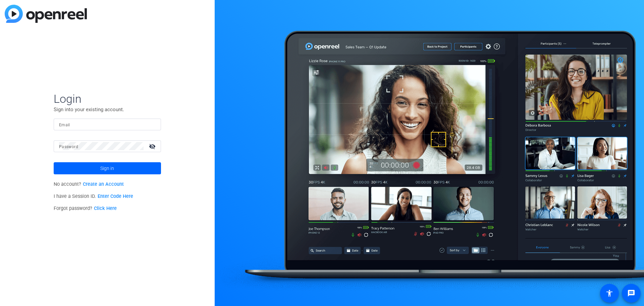  I want to click on a: Enter Code Here, so click(115, 196).